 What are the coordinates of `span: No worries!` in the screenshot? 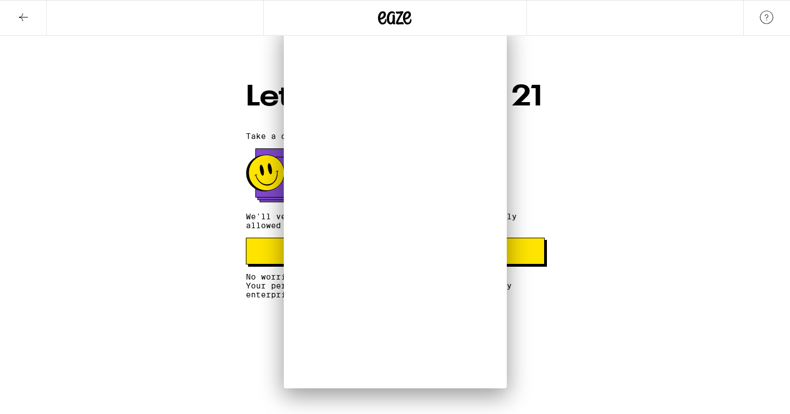 It's located at (273, 277).